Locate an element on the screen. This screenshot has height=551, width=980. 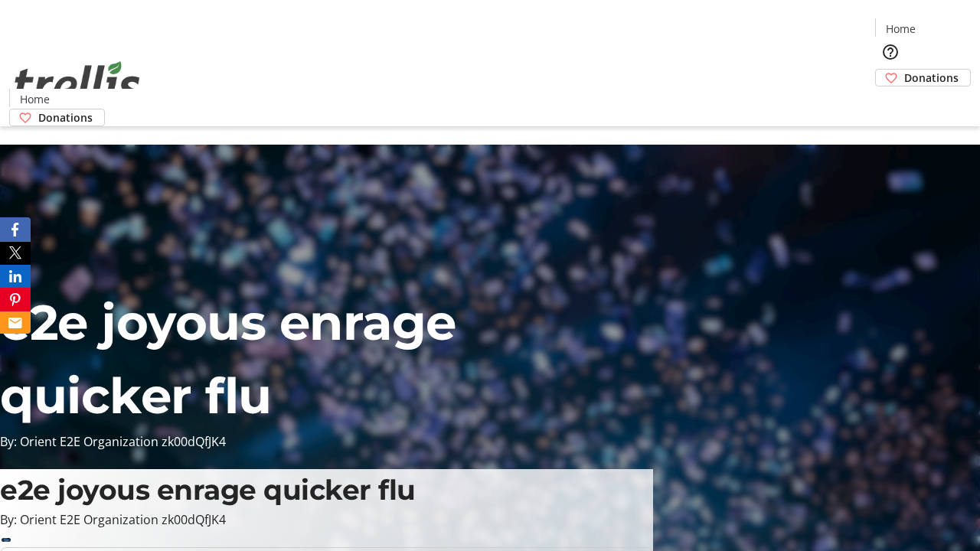
img: Orient E2E Organization zk00dQfJK4's Logo is located at coordinates (77, 83).